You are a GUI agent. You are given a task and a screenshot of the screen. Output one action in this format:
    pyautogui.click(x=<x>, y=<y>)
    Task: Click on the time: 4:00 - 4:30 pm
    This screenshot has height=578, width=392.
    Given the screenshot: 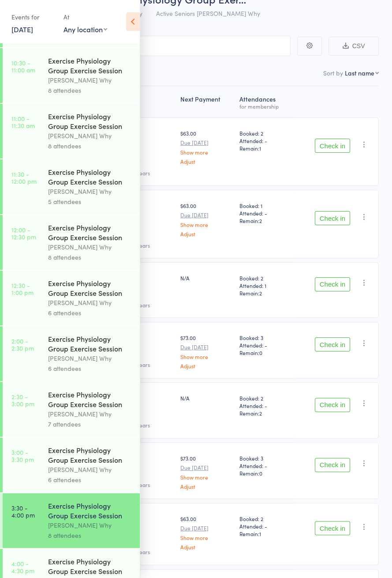 What is the action you would take?
    pyautogui.click(x=23, y=567)
    